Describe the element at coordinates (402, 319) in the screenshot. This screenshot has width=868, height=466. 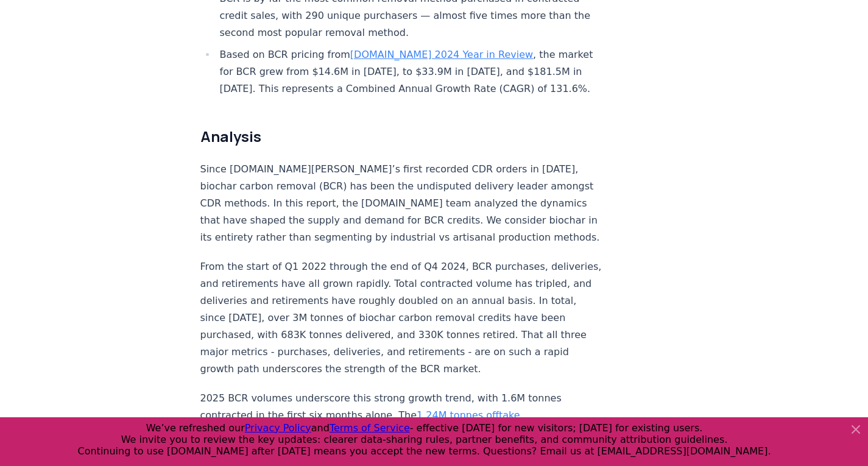
I see `p: From the start of Q1 2022 through the end of Q4 2024, BCR purchases, deliveries, and retirements ...` at that location.